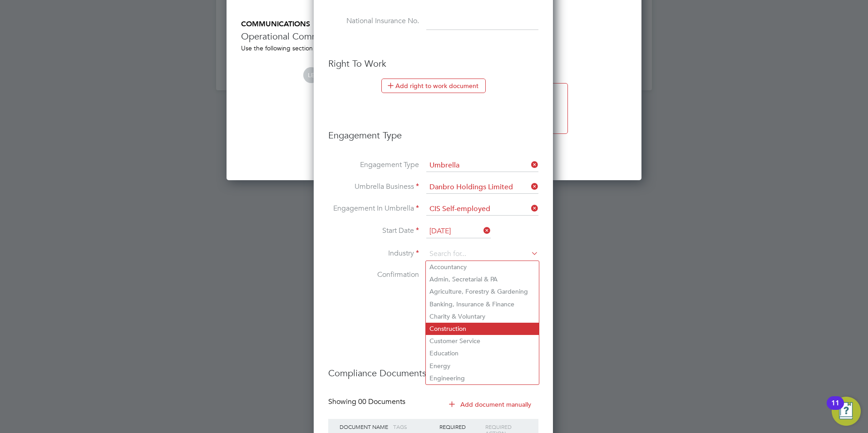  I want to click on li: Charity & Voluntary, so click(482, 316).